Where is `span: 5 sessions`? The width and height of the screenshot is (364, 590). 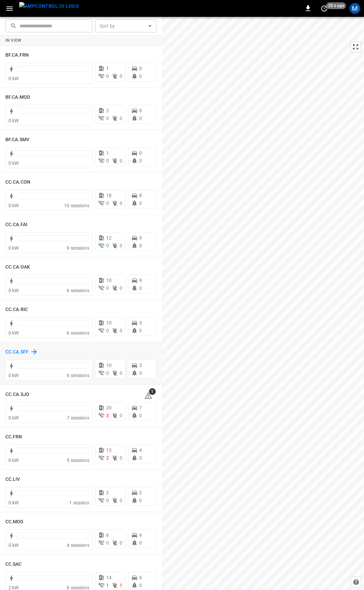 span: 5 sessions is located at coordinates (78, 460).